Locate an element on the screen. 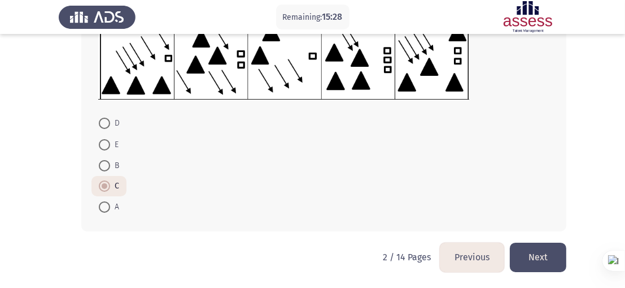 This screenshot has width=625, height=288. span: E is located at coordinates (114, 145).